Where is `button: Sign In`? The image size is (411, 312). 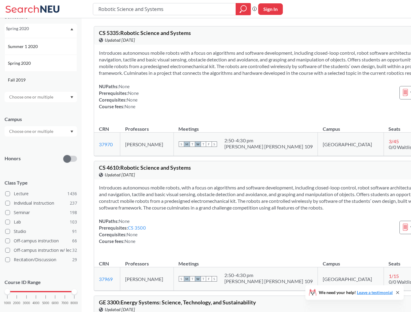
button: Sign In is located at coordinates (270, 9).